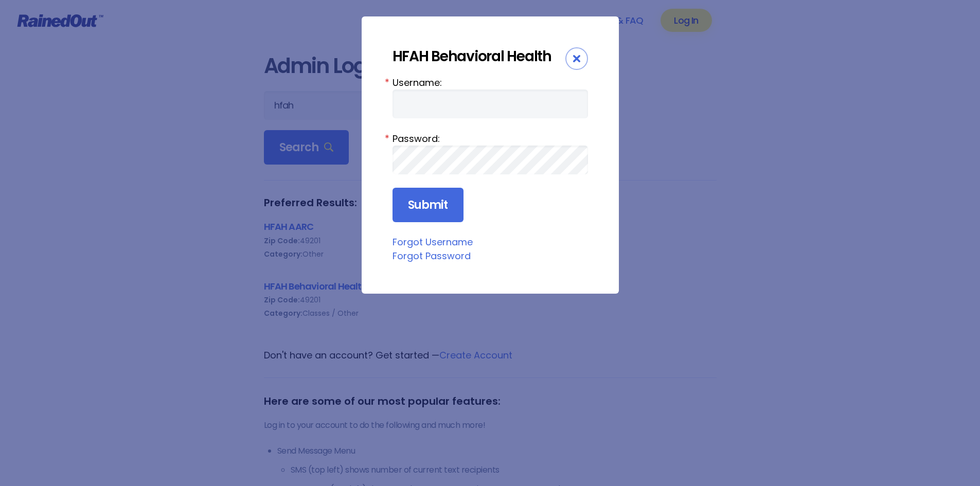  What do you see at coordinates (576, 58) in the screenshot?
I see `div: Close` at bounding box center [576, 58].